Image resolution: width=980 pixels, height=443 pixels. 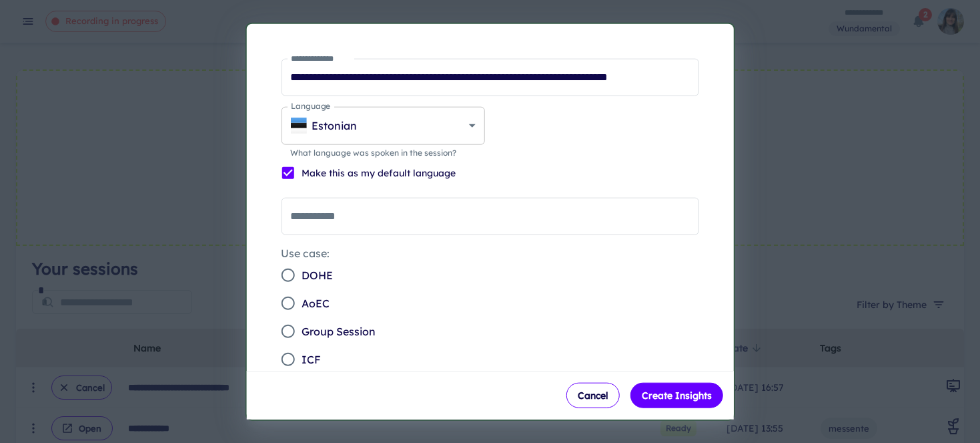 What do you see at coordinates (316, 302) in the screenshot?
I see `span: AoEC` at bounding box center [316, 302].